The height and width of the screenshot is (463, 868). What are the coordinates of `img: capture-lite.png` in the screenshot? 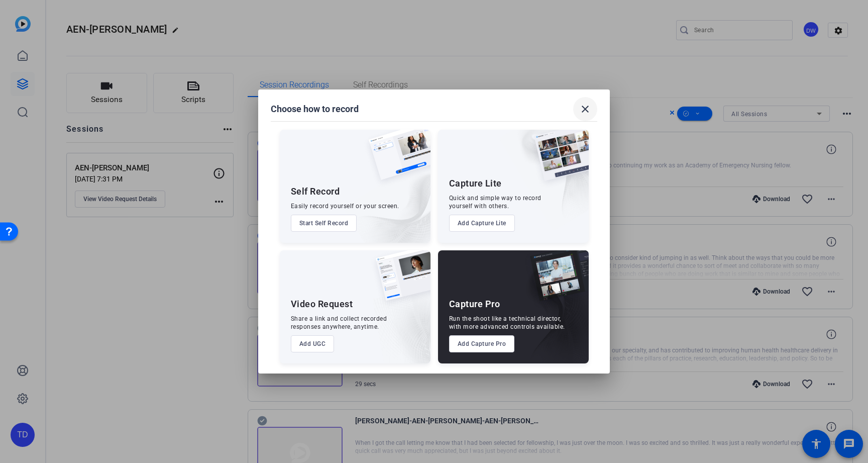 It's located at (558, 160).